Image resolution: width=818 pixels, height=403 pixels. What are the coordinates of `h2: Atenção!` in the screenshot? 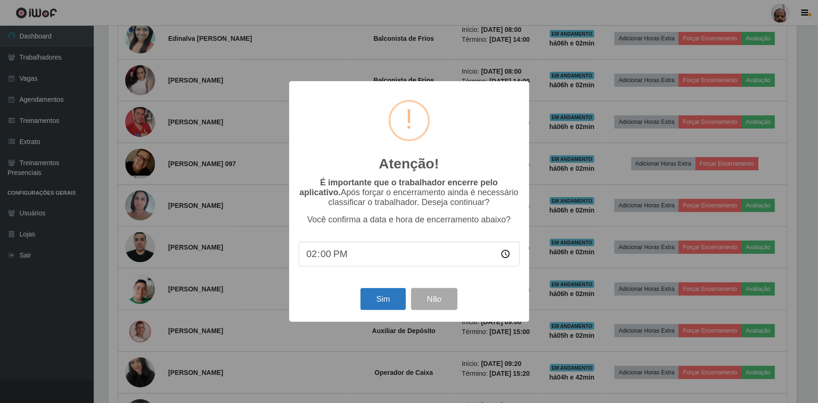 It's located at (409, 164).